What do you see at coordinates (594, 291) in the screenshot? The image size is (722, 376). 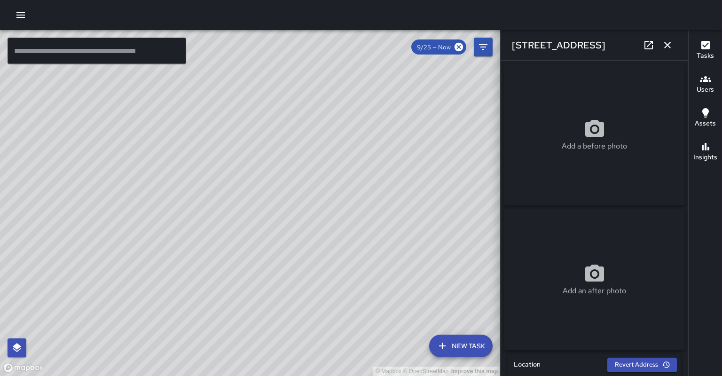 I see `p: Add an after photo` at bounding box center [594, 291].